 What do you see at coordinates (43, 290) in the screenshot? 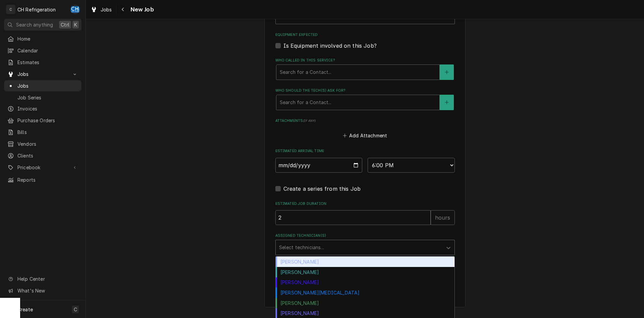
I see `a: Go to What's New` at bounding box center [43, 290].